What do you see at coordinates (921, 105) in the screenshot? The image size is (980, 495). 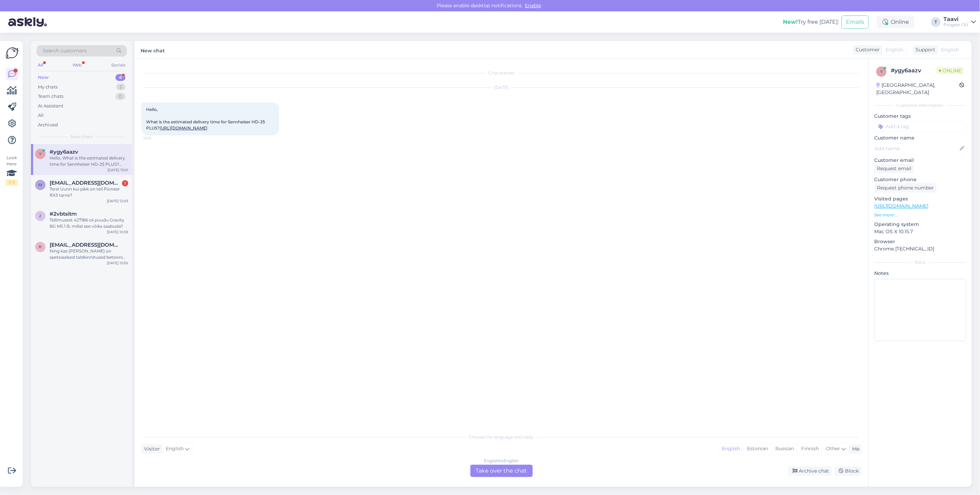 I see `div: Customer information` at bounding box center [921, 105].